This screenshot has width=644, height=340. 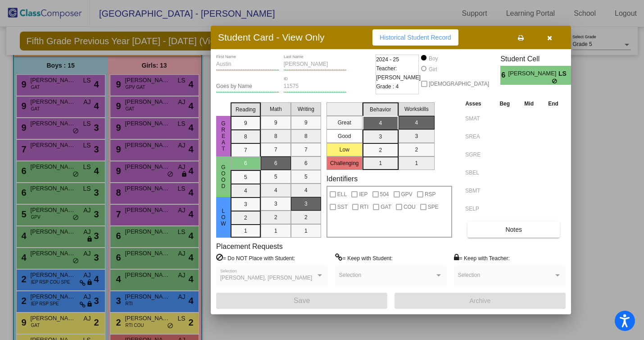 What do you see at coordinates (388, 59) in the screenshot?
I see `span: 2024 - 25` at bounding box center [388, 59].